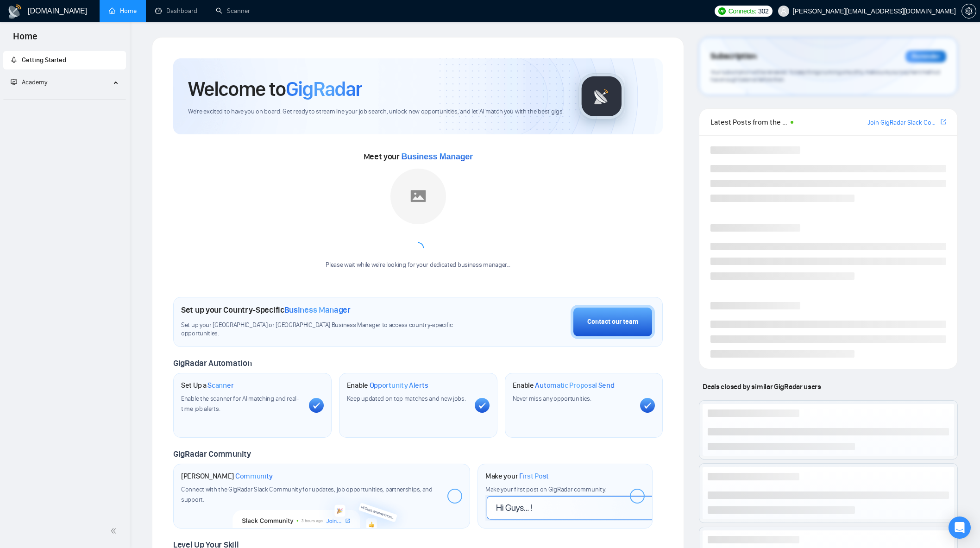 Image resolution: width=980 pixels, height=548 pixels. What do you see at coordinates (406, 398) in the screenshot?
I see `span: Keep updated on top matches and new jobs.` at bounding box center [406, 398].